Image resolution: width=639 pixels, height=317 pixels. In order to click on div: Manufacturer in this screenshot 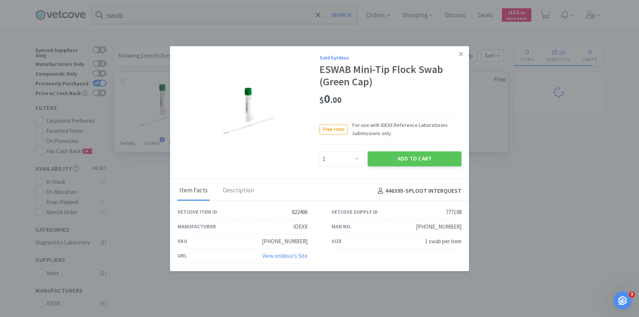, I will do `click(197, 226)`.